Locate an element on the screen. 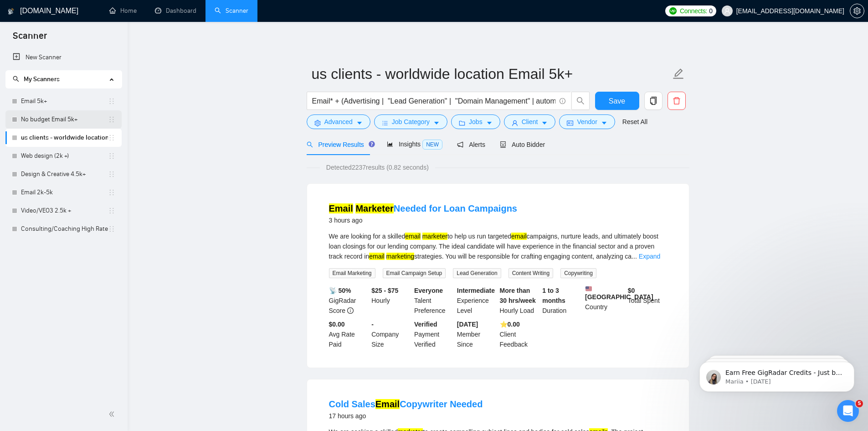 The width and height of the screenshot is (868, 431). span: Email Marketing is located at coordinates (352, 273).